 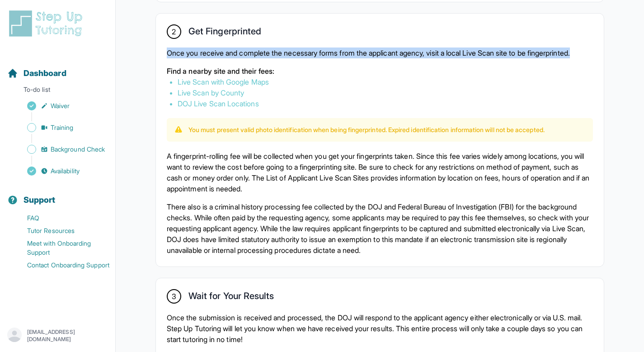 I want to click on a: Training, so click(x=61, y=128).